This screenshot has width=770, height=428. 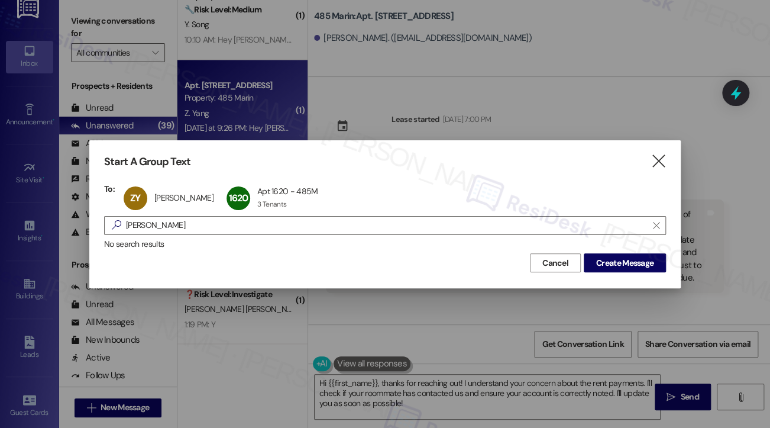 I want to click on h3: To:, so click(x=109, y=189).